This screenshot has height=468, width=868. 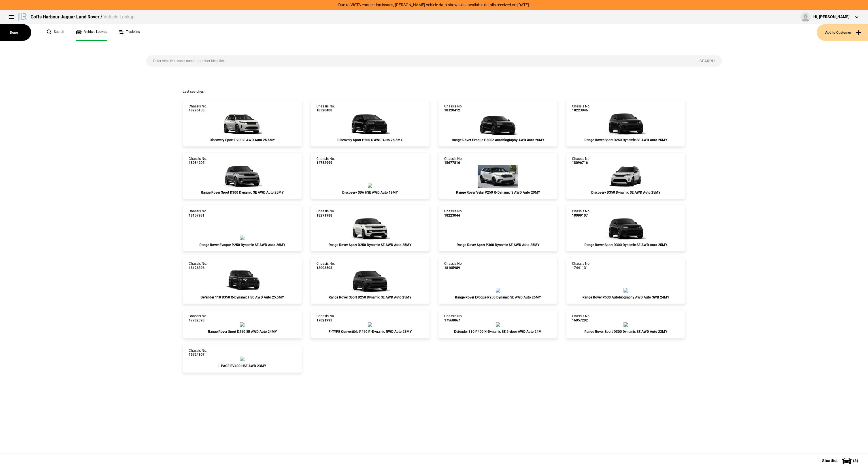 What do you see at coordinates (498, 124) in the screenshot?
I see `img: 18320412_ext.jpeg` at bounding box center [498, 124].